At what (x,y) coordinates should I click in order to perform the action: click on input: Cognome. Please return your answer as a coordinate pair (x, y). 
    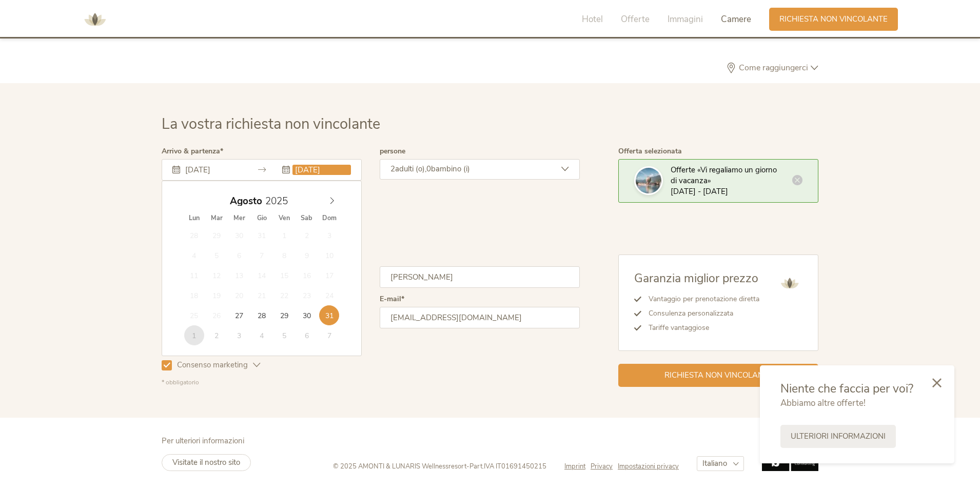
    Looking at the image, I should click on (480, 277).